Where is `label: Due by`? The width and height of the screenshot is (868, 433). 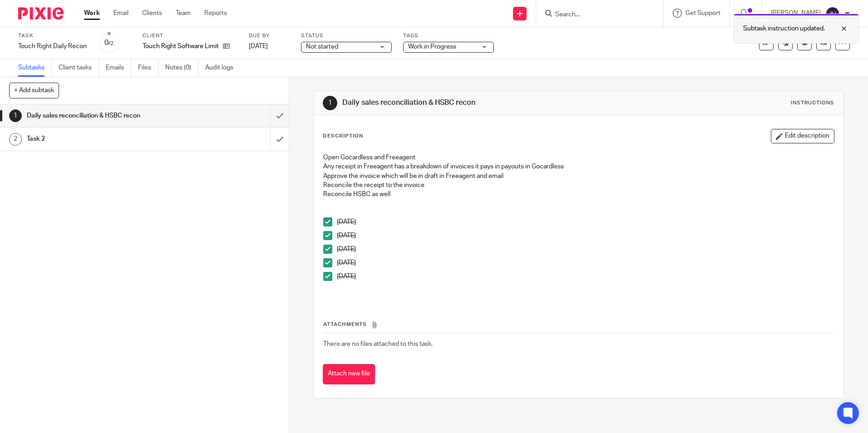 label: Due by is located at coordinates (269, 36).